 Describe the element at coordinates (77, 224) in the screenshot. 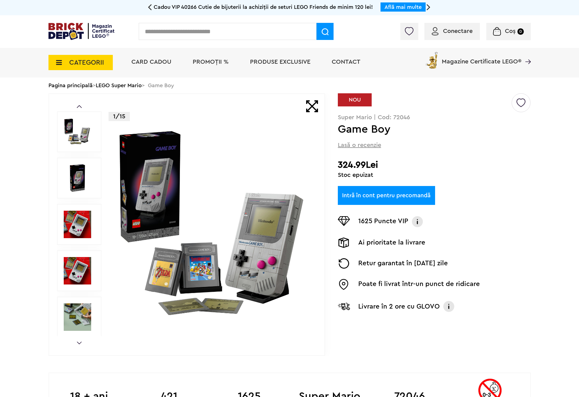

I see `img: Game Boy LEGO 72046` at that location.